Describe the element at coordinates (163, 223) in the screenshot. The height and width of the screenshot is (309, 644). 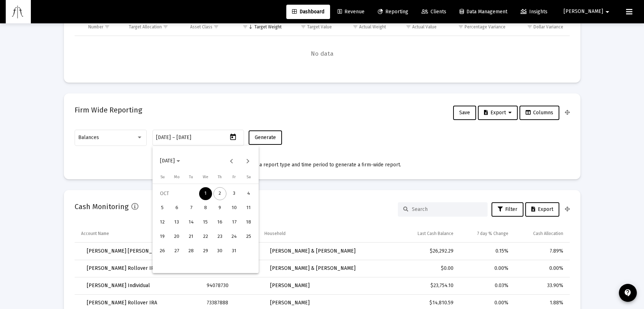
I see `button: 2025-10-12` at that location.